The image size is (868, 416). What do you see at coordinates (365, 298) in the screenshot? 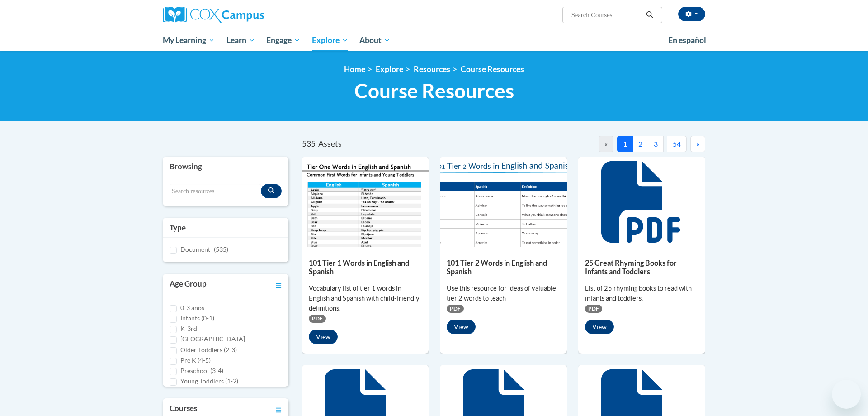
I see `div: Vocabulary list of tier 1 words in English and Spanish with child-friendly definitions.` at bounding box center [365, 298].